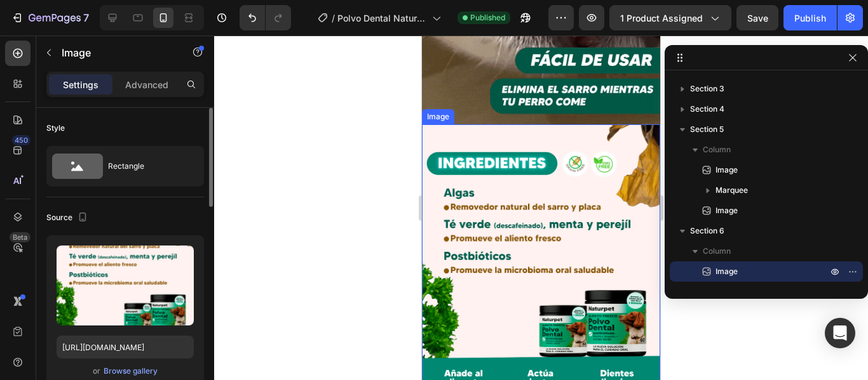 The image size is (868, 380). What do you see at coordinates (707, 109) in the screenshot?
I see `span: Section 4` at bounding box center [707, 109].